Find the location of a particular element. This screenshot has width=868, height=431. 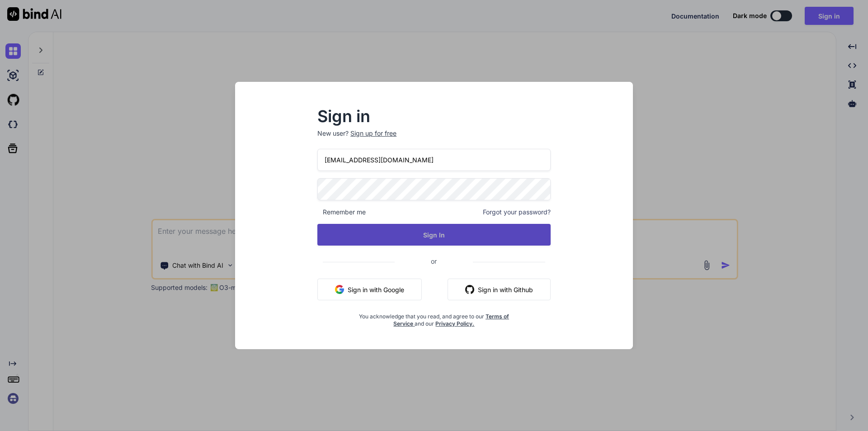

button: Sign in with Github is located at coordinates (499, 289).